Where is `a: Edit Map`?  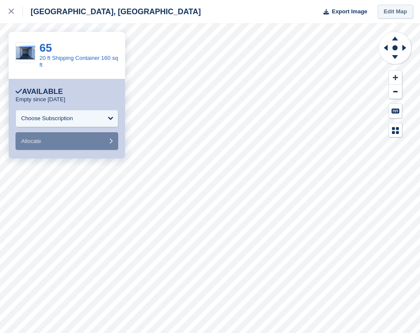 a: Edit Map is located at coordinates (395, 12).